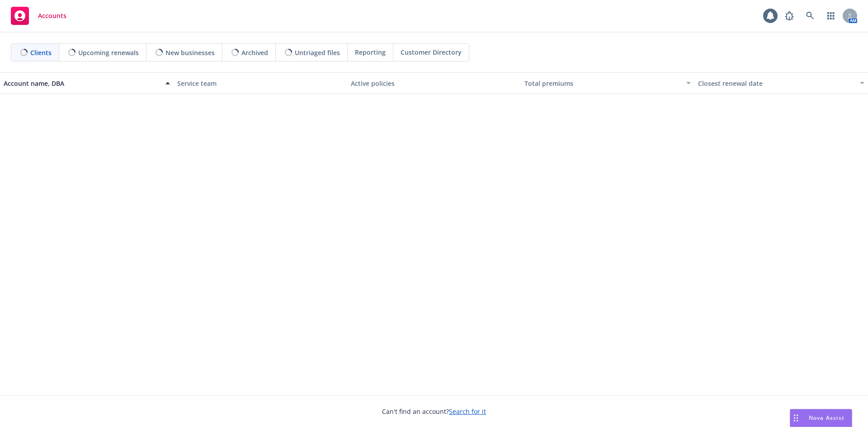  I want to click on div: Drag to move, so click(795, 418).